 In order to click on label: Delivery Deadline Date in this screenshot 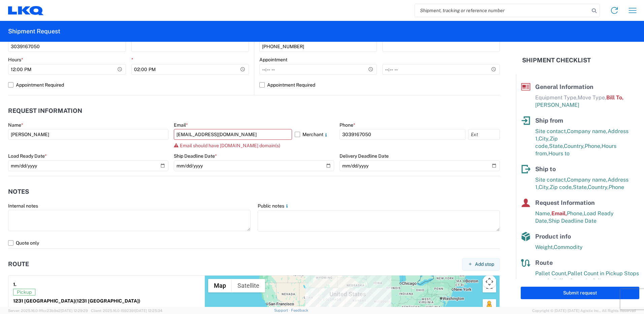, I will do `click(364, 156)`.